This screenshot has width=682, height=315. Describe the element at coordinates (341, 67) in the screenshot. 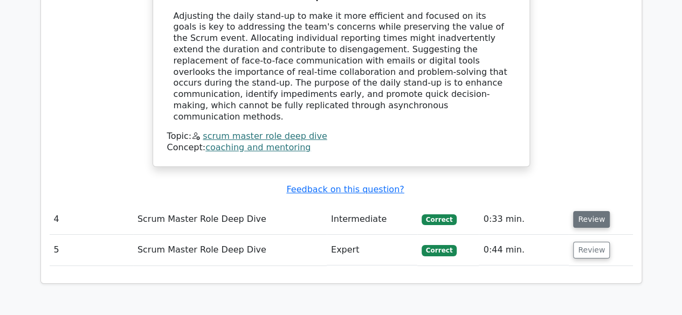

I see `div: Adjusting the daily stand-up to make it more efficient and focused on its goals is key to address...` at that location.